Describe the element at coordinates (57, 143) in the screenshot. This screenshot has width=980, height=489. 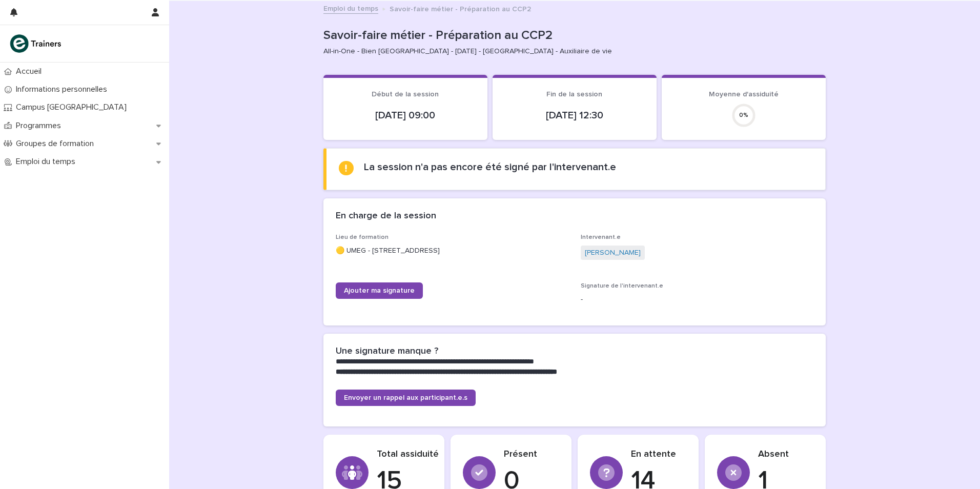
I see `p: Groupes de formation` at that location.